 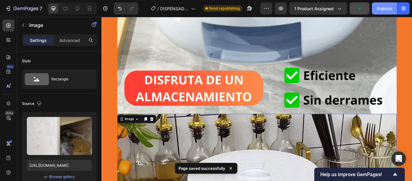 I want to click on input: https://example.com/image.jpg, so click(x=59, y=165).